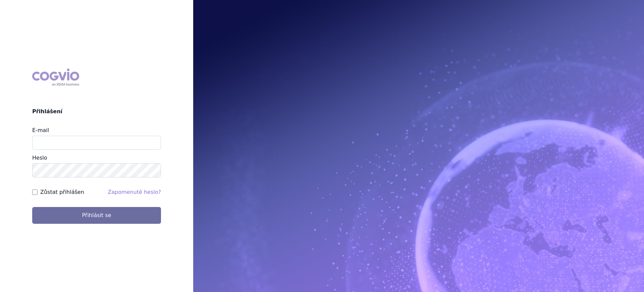  Describe the element at coordinates (40, 130) in the screenshot. I see `label: E-mail` at that location.